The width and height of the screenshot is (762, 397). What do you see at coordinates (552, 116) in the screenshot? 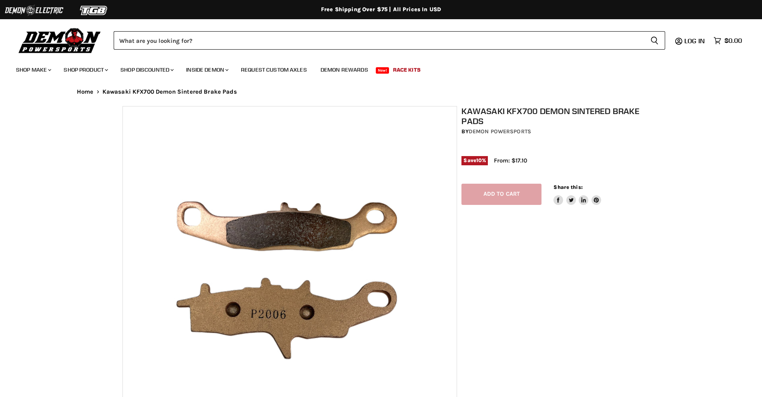
I see `h1: Kawasaki KFX700 Demon Sintered Brake Pads` at bounding box center [552, 116].